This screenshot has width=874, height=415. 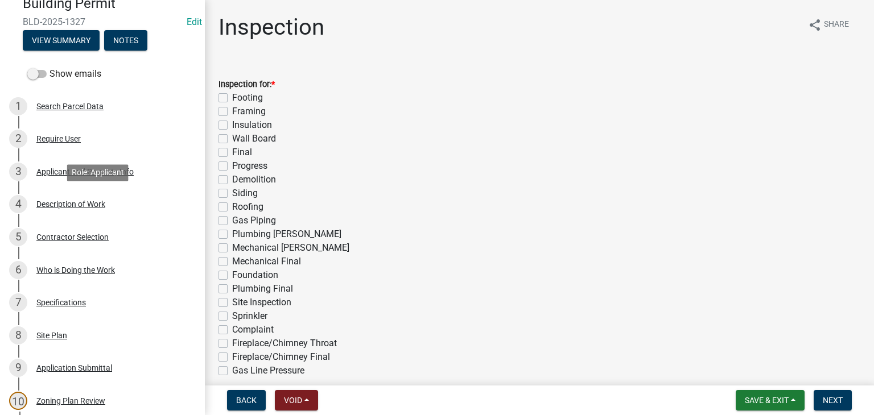 What do you see at coordinates (262, 289) in the screenshot?
I see `label: Plumbing Final` at bounding box center [262, 289].